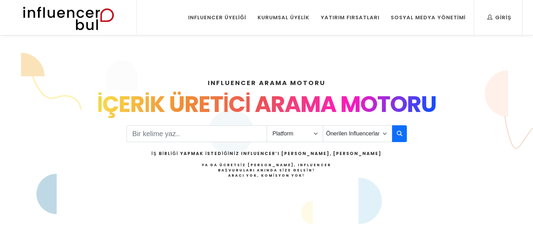 This screenshot has height=246, width=533. What do you see at coordinates (500, 18) in the screenshot?
I see `div: Giriş` at bounding box center [500, 18].